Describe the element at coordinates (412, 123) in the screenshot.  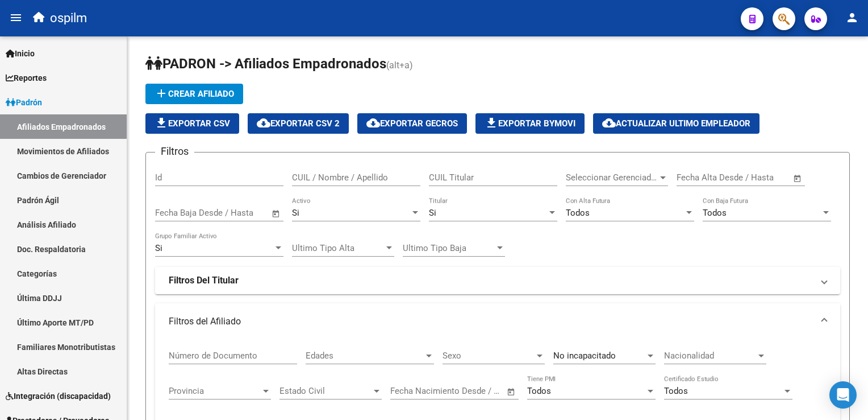
I see `span: Exportar GECROS` at that location.